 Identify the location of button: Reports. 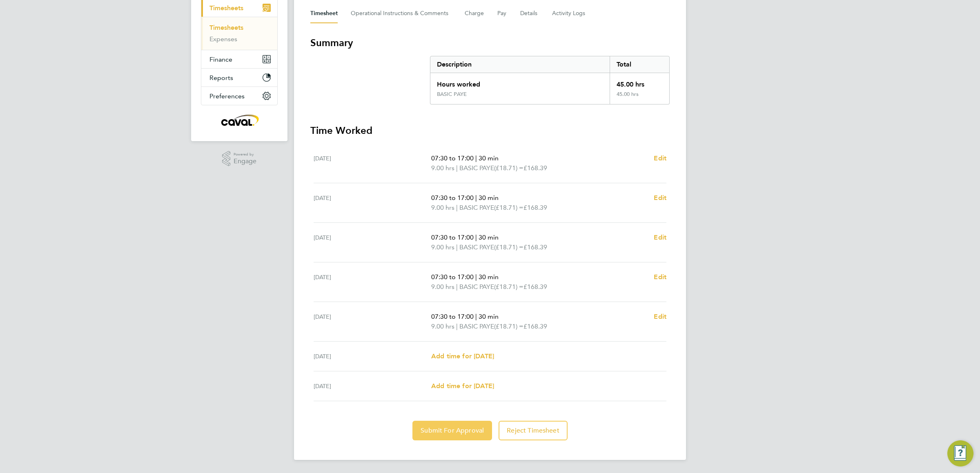
(239, 78).